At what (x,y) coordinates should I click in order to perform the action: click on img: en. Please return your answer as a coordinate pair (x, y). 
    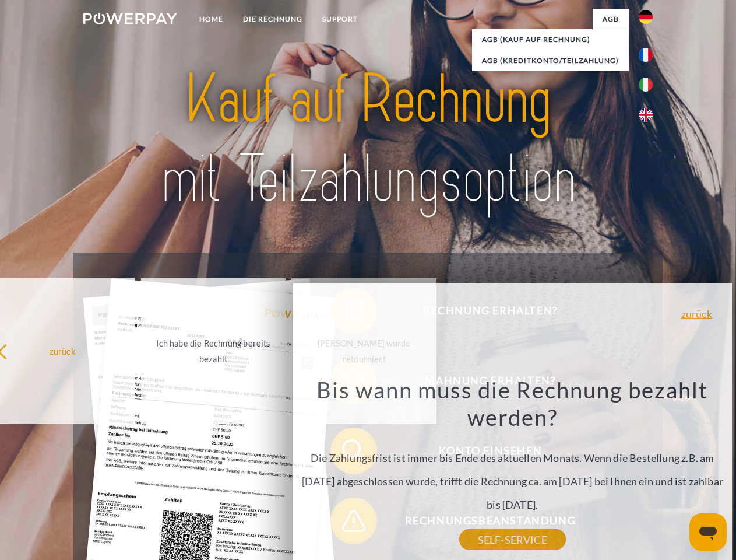
    Looking at the image, I should click on (646, 115).